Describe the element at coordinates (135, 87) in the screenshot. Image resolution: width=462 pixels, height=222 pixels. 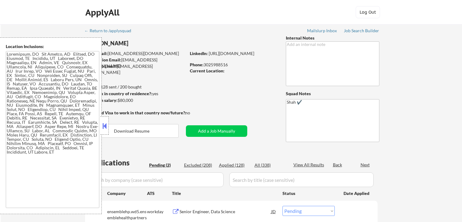
I see `div: 128 sent / 200 bought` at that location.